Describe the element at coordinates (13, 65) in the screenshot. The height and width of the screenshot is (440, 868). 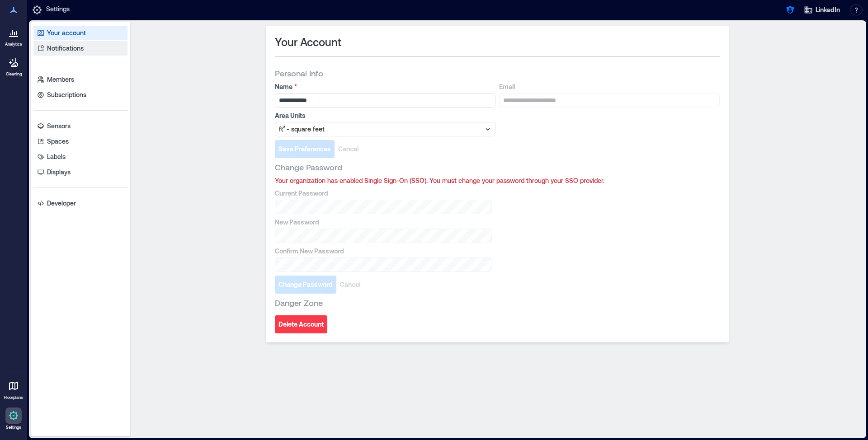
I see `a: Cleaning` at that location.